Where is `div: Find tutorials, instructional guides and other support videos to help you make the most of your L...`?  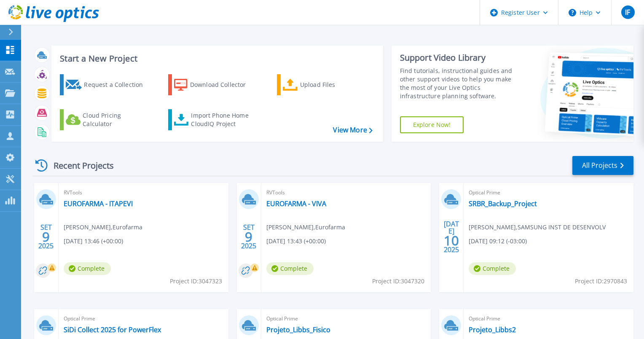 div: Find tutorials, instructional guides and other support videos to help you make the most of your L... is located at coordinates (461, 83).